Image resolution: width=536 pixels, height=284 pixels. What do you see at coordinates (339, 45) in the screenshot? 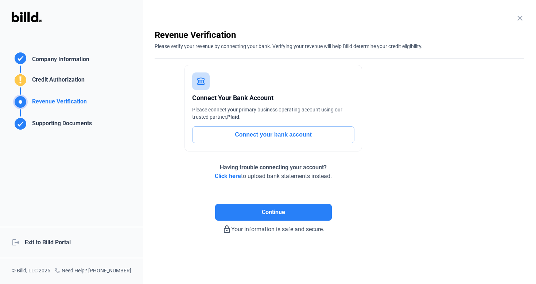
I see `div: Please verify your revenue by connecting your bank. Verifying your revenue will help Billd determ...` at bounding box center [339, 45].